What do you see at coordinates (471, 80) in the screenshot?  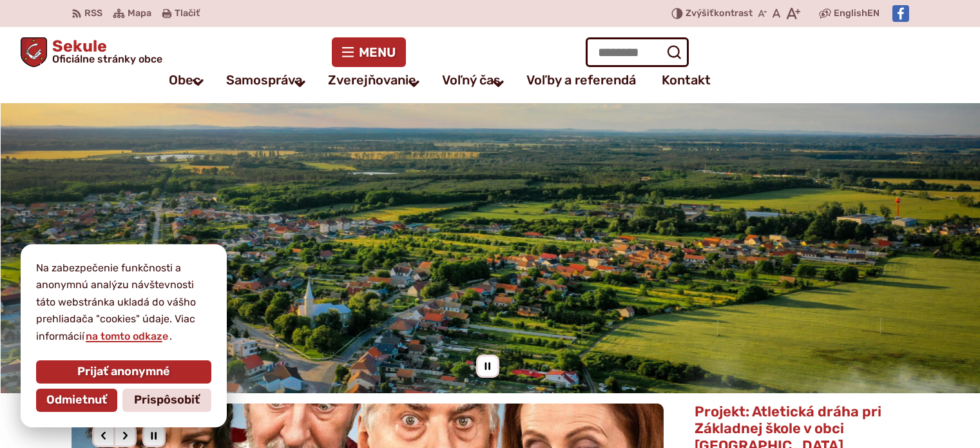 I see `a: Voľný čas` at bounding box center [471, 80].